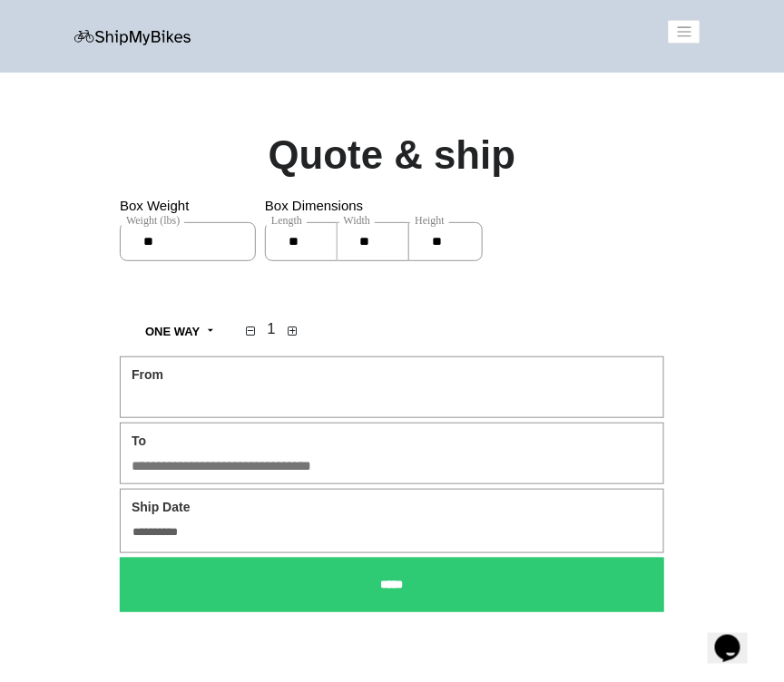 Image resolution: width=784 pixels, height=682 pixels. What do you see at coordinates (374, 234) in the screenshot?
I see `div: Box Dimensions` at bounding box center [374, 234].